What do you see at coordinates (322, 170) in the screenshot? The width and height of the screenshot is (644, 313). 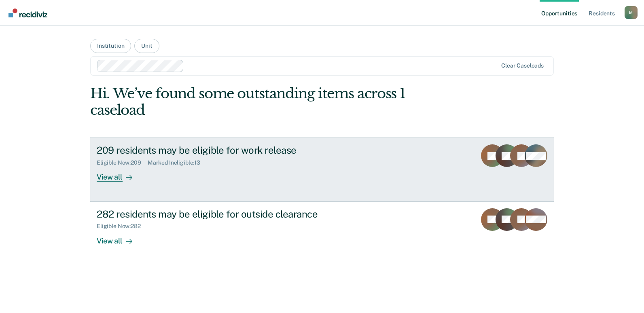 I see `a: 209 residents may be eligible for work releaseEligible Now:209Marked Ineligible:13View all` at bounding box center [322, 170].